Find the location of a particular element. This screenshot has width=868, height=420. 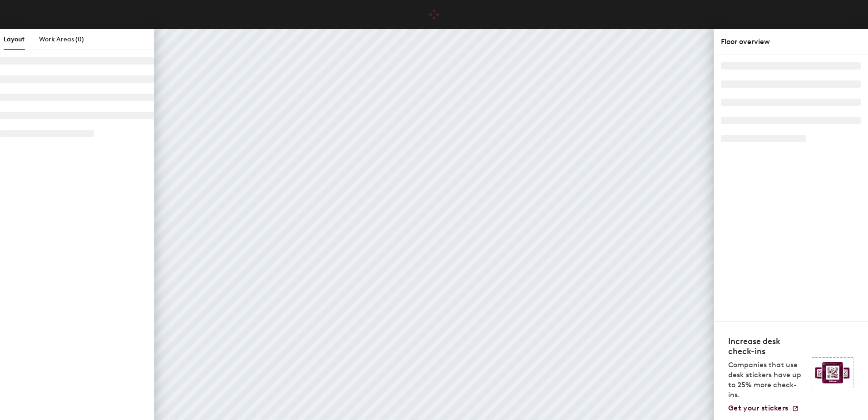

h4: Increase desk check-ins is located at coordinates (767, 346).